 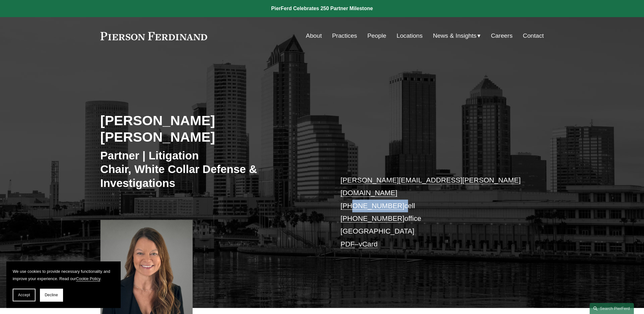 What do you see at coordinates (51, 295) in the screenshot?
I see `span: Decline` at bounding box center [51, 295].